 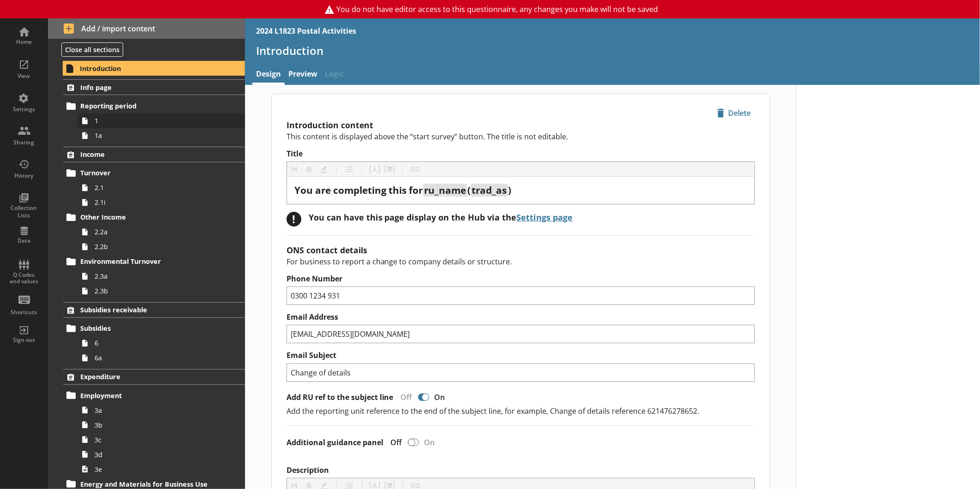 I want to click on div: Collection Lists, so click(x=24, y=211).